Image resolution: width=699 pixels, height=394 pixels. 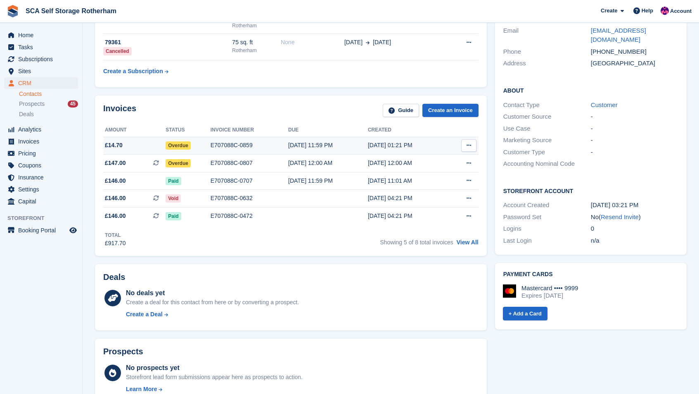 What do you see at coordinates (212, 293) in the screenshot?
I see `div: No deals yet` at bounding box center [212, 293].